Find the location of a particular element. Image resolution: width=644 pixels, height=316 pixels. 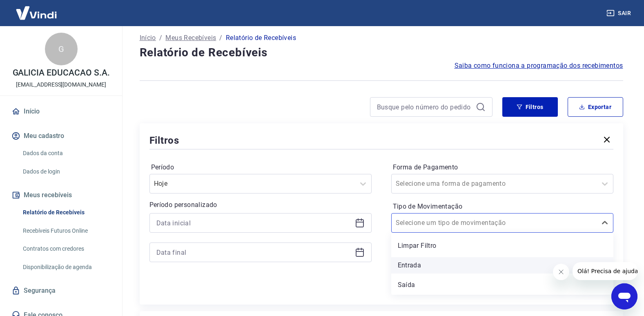

p: Meus Recebíveis is located at coordinates (190, 38).